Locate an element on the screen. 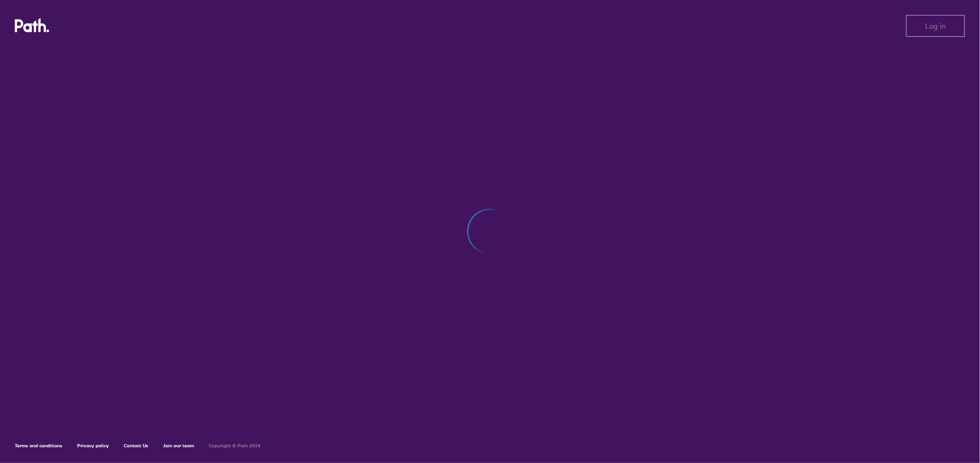 Image resolution: width=980 pixels, height=463 pixels. a: Join our team is located at coordinates (178, 446).